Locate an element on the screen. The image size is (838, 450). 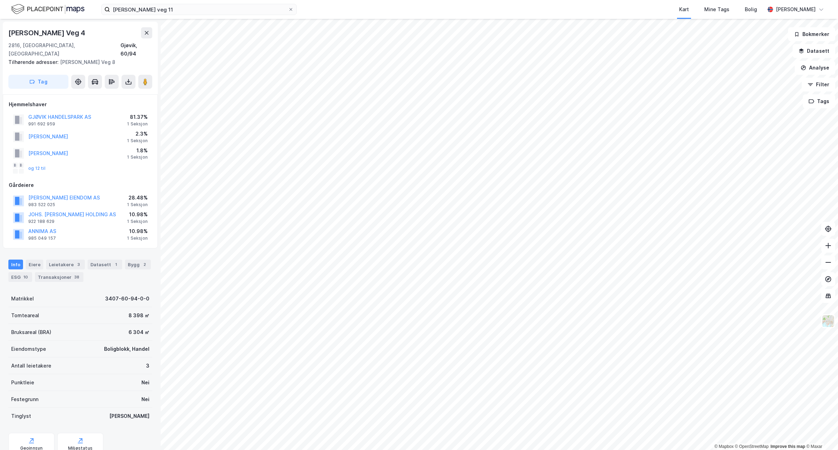
div: Chat Widget is located at coordinates (821, 433).